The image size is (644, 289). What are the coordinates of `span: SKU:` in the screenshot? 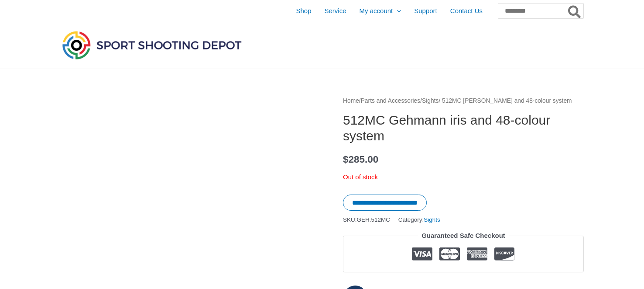 It's located at (367, 219).